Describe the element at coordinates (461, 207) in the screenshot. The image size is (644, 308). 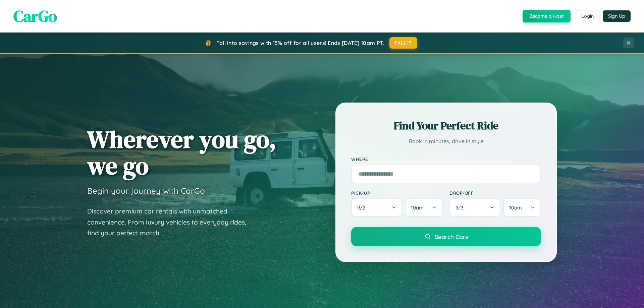
I see `span: 9 / 3` at that location.